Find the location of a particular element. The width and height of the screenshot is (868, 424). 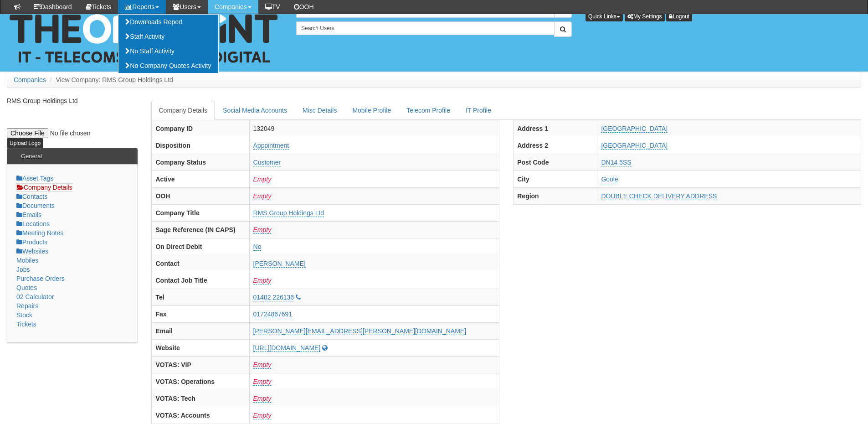

a: No Staff Activity is located at coordinates (168, 51).